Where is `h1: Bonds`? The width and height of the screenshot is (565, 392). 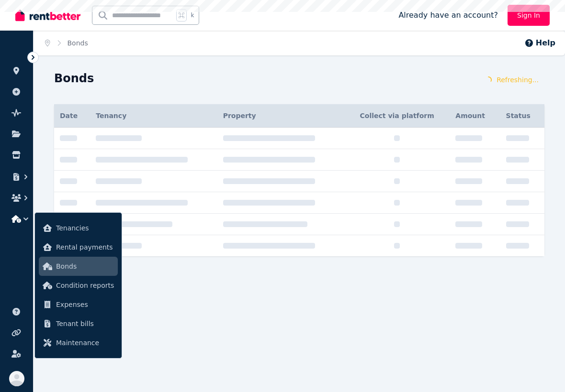 h1: Bonds is located at coordinates (74, 78).